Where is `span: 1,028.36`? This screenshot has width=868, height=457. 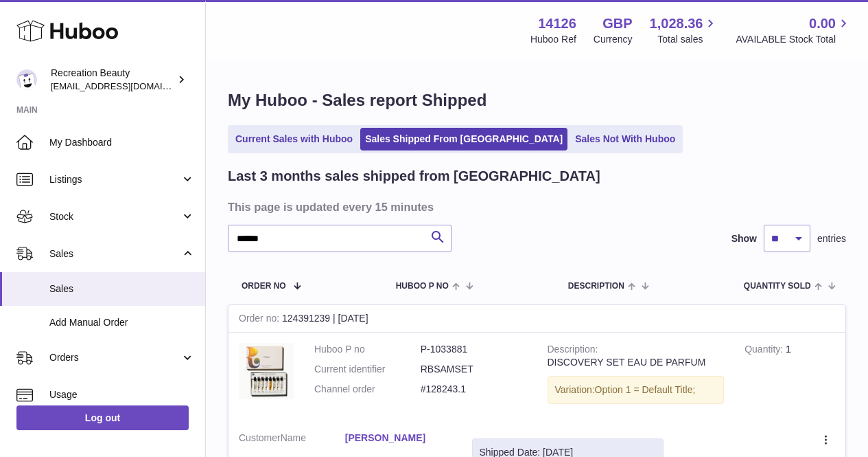
span: 1,028.36 is located at coordinates (677, 24).